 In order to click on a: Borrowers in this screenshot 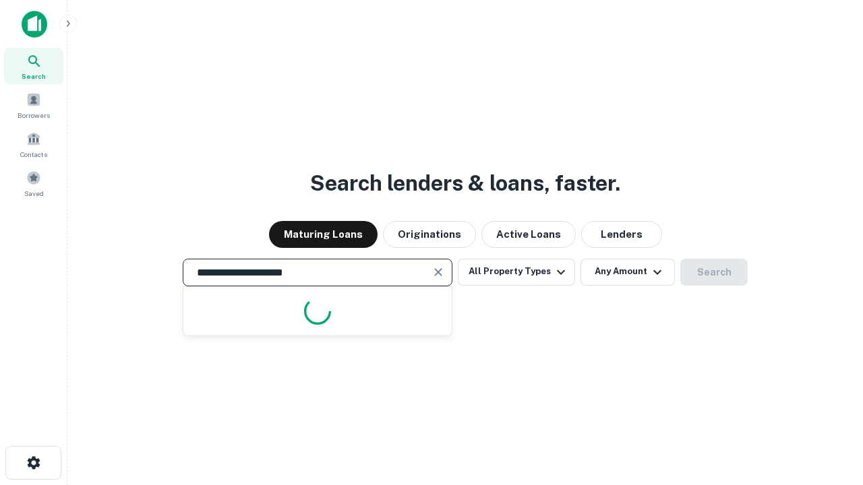, I will do `click(34, 105)`.